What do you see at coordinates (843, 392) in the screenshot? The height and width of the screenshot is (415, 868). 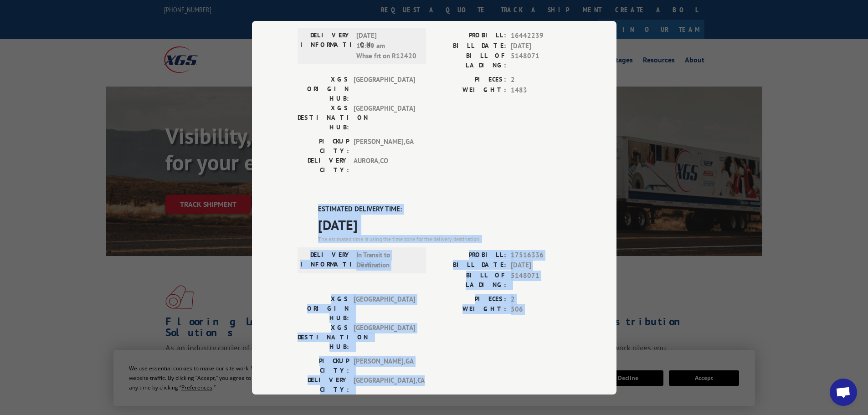 I see `a: Open chat` at bounding box center [843, 392].